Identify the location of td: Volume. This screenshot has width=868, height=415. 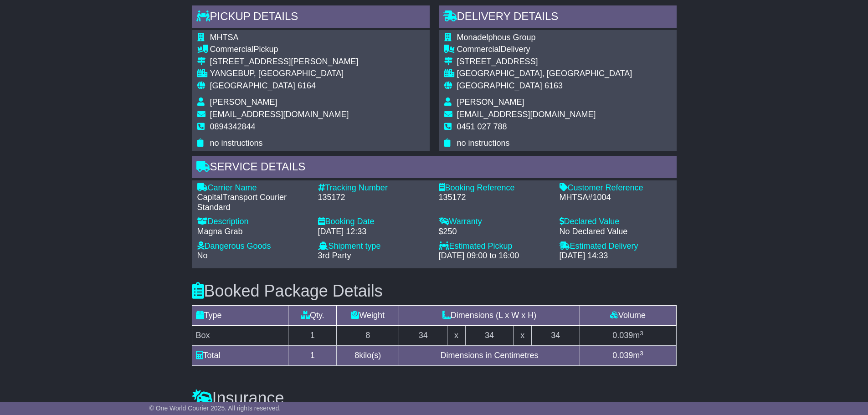
(628, 316).